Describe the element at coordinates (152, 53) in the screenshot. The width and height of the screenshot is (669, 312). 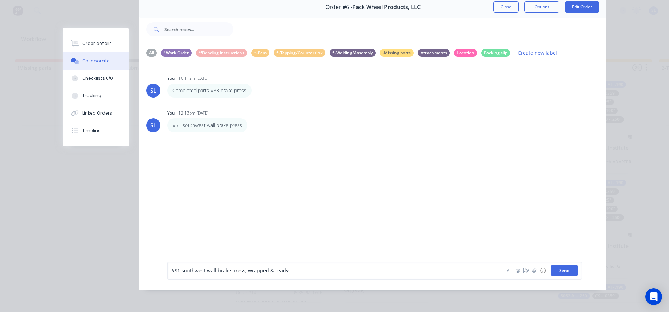
I see `div: All` at that location.